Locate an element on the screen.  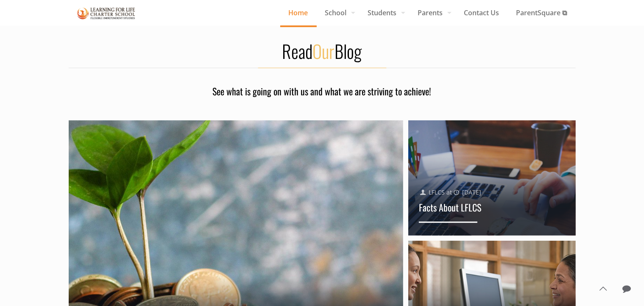
img: Home is located at coordinates (106, 13).